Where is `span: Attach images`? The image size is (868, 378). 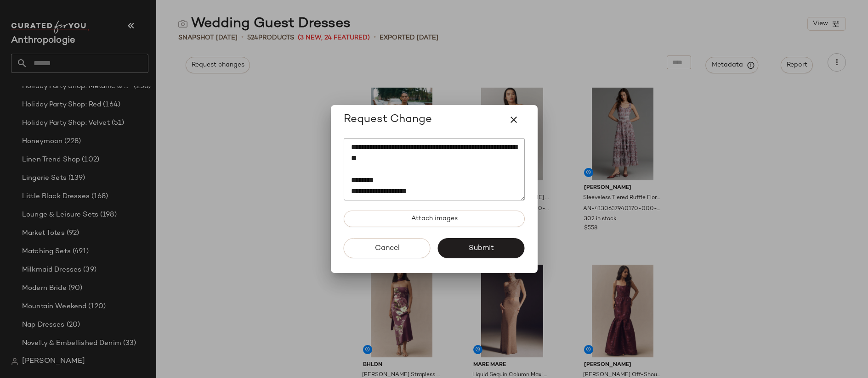
span: Attach images is located at coordinates (434, 219).